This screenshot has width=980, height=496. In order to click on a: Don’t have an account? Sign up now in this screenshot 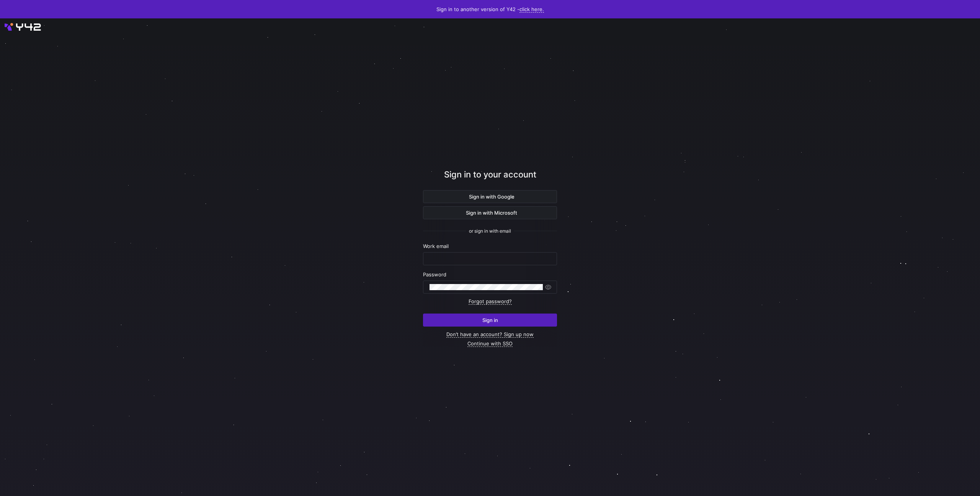, I will do `click(490, 334)`.